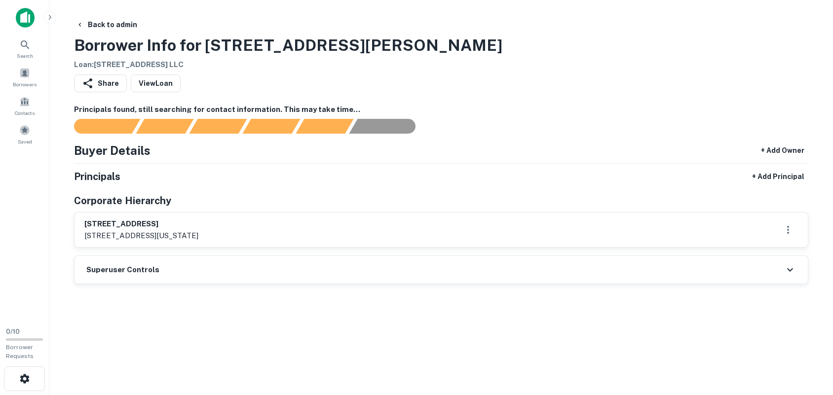 The image size is (833, 395). What do you see at coordinates (155, 83) in the screenshot?
I see `a: ViewLoan` at bounding box center [155, 83].